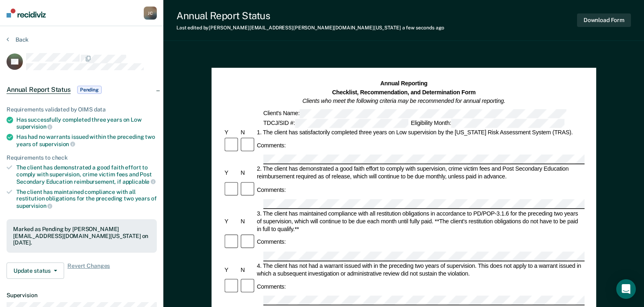  I want to click on strong: Annual Reporting, so click(404, 83).